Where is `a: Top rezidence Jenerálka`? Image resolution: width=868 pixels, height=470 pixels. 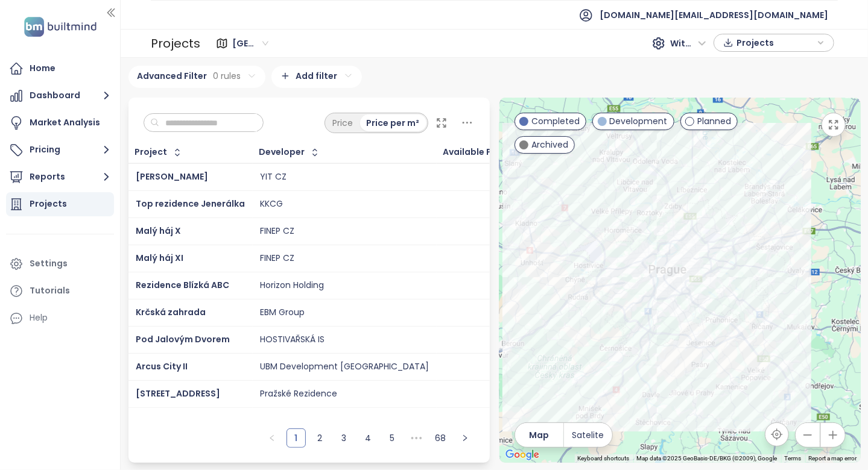
a: Top rezidence Jenerálka is located at coordinates (191, 203).